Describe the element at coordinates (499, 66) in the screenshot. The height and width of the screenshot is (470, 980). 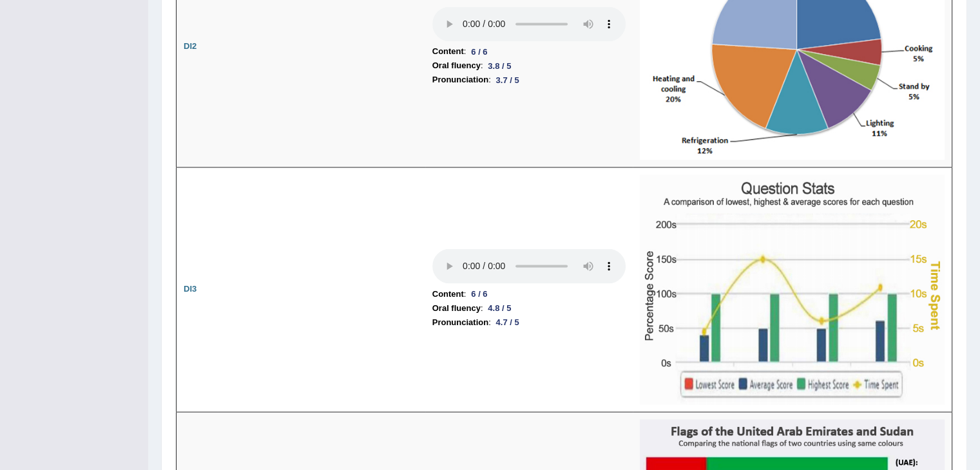
I see `div: 3.8 / 5` at that location.